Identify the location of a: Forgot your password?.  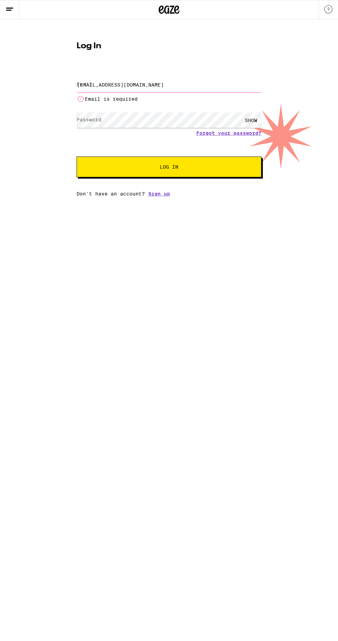
(229, 133).